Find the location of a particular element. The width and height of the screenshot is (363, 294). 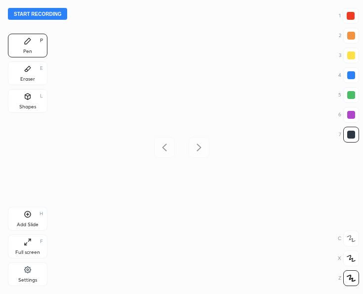

div: 4 is located at coordinates (349, 75).